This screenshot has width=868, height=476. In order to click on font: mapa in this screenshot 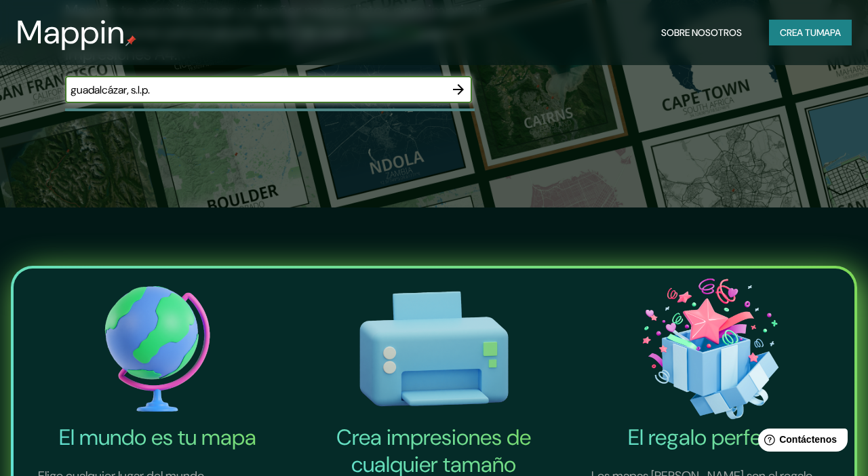, I will do `click(829, 33)`.